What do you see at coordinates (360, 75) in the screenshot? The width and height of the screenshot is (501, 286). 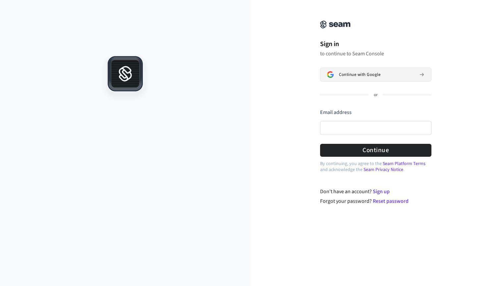 I see `span: Continue with Google` at bounding box center [360, 75].